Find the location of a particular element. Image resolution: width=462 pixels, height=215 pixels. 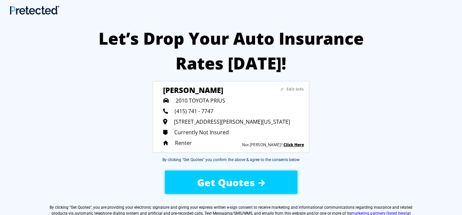

span: Renter is located at coordinates (183, 143).